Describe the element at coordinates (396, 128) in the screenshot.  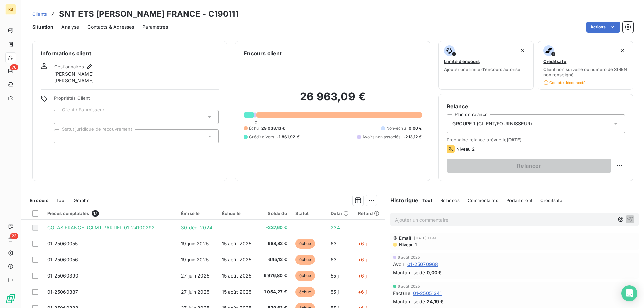
I see `span: Non-échu` at that location.